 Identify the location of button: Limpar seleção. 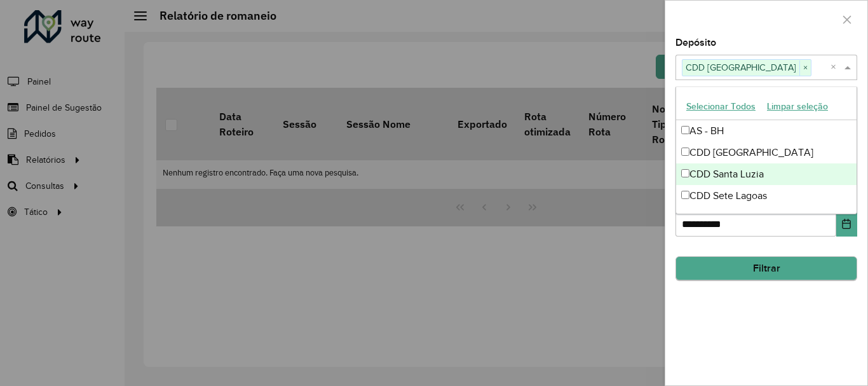
(797, 106).